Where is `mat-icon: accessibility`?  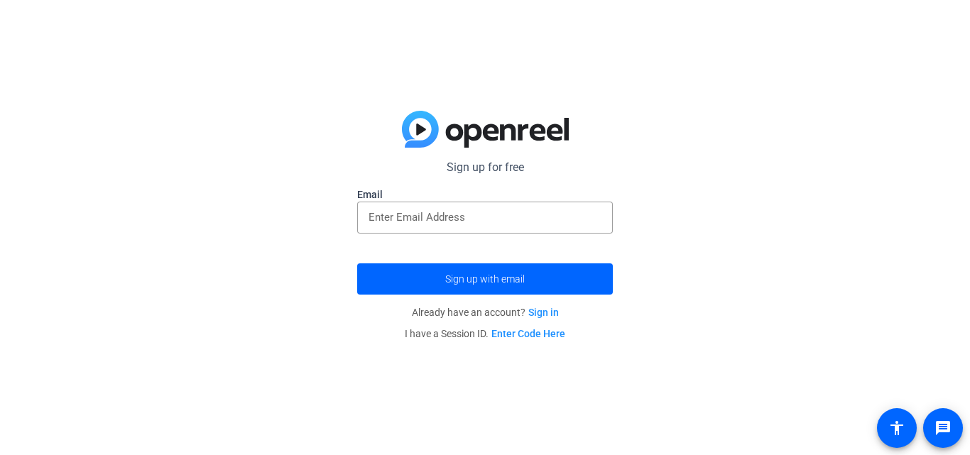
mat-icon: accessibility is located at coordinates (897, 428).